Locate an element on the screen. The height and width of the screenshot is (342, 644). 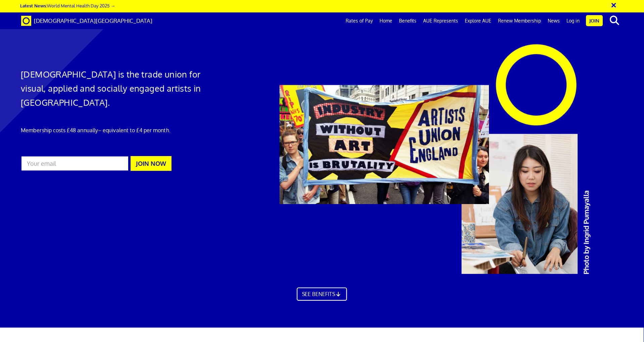
a: Renew Membership is located at coordinates (520, 21).